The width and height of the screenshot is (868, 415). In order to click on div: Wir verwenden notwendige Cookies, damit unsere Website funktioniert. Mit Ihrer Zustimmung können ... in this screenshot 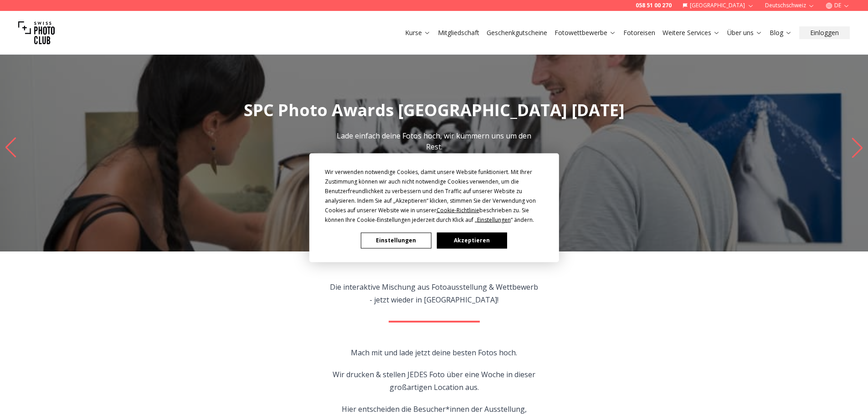, I will do `click(434, 195)`.